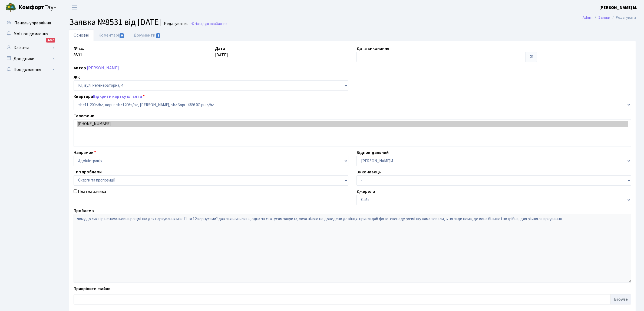 The height and width of the screenshot is (311, 644). Describe the element at coordinates (222, 24) in the screenshot. I see `span: Заявки` at that location.